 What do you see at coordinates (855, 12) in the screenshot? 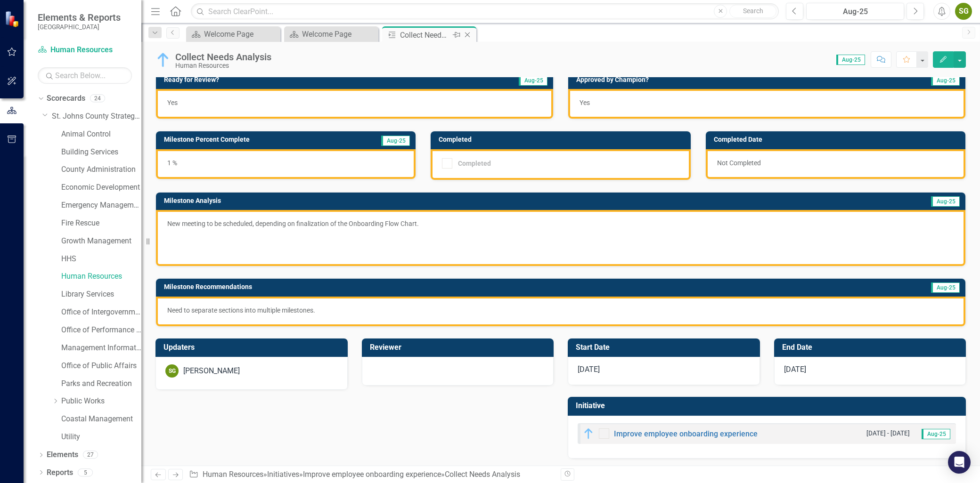
I see `div: Aug-25` at bounding box center [855, 12].